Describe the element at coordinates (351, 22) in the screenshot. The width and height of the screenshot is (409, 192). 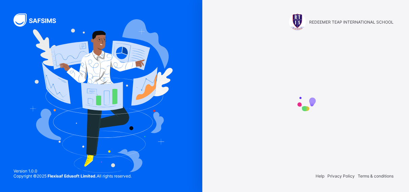
I see `span: REDEEMER TEAP INTERNATIONAL SCHOOL` at that location.